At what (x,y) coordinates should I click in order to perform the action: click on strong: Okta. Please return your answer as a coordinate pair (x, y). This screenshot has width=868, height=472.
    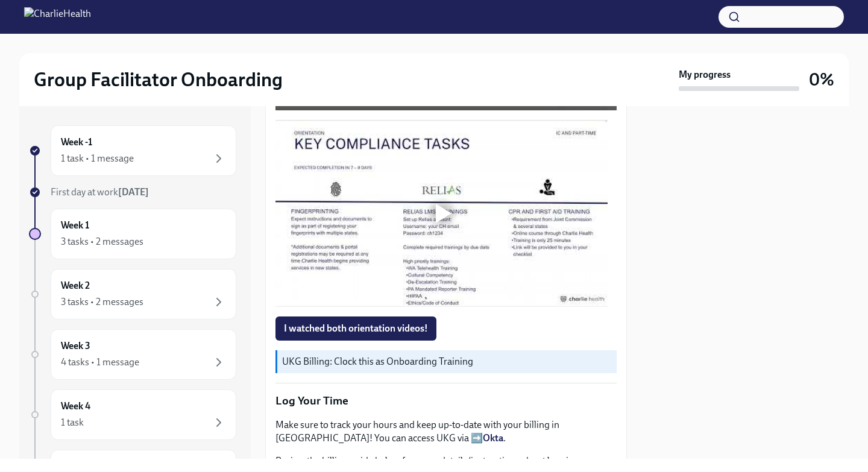
    Looking at the image, I should click on (493, 438).